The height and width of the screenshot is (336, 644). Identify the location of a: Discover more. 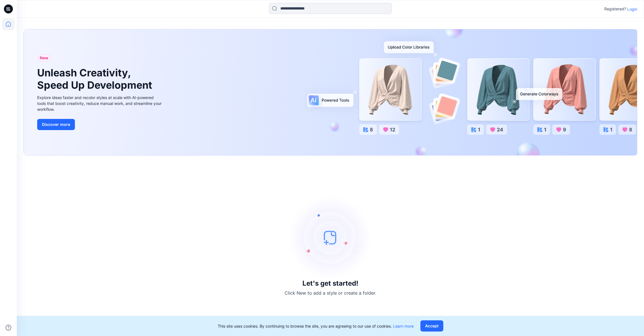
(100, 124).